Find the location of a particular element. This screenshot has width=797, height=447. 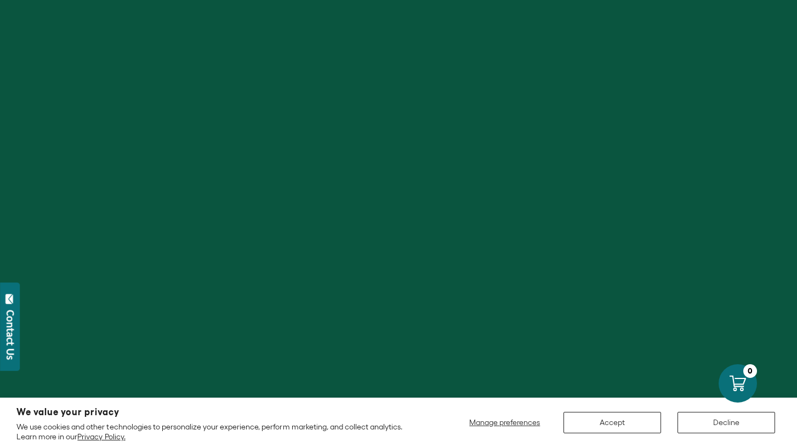

div: Contact Us is located at coordinates (10, 335).